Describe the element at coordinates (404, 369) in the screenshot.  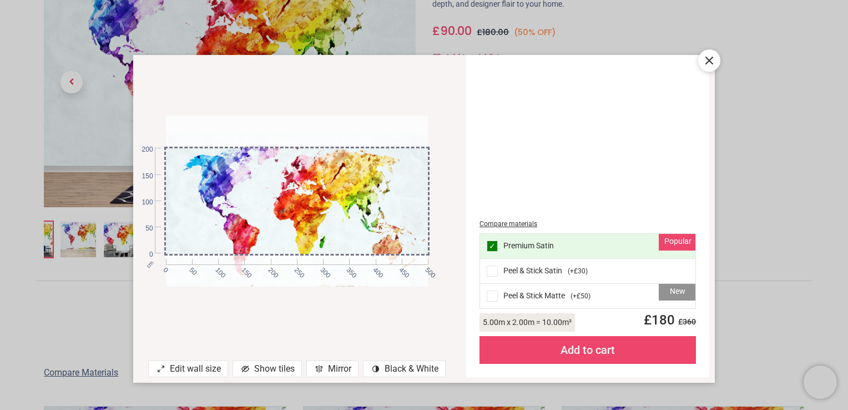
I see `div: Black & White` at that location.